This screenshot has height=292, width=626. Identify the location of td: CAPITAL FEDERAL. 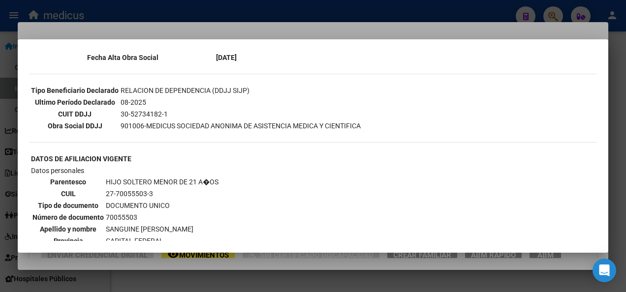
(162, 241).